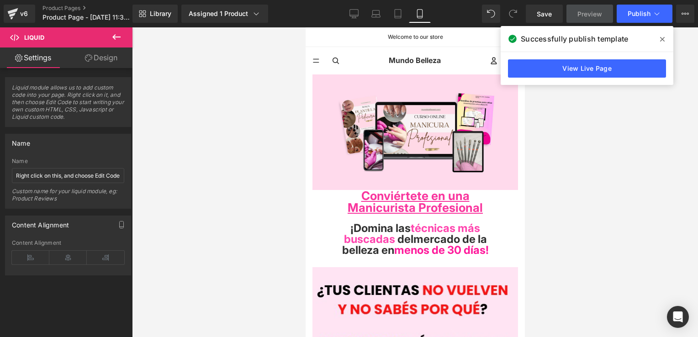 This screenshot has width=698, height=337. What do you see at coordinates (30, 33) in the screenshot?
I see `button: Abrir búsqueda` at bounding box center [30, 33].